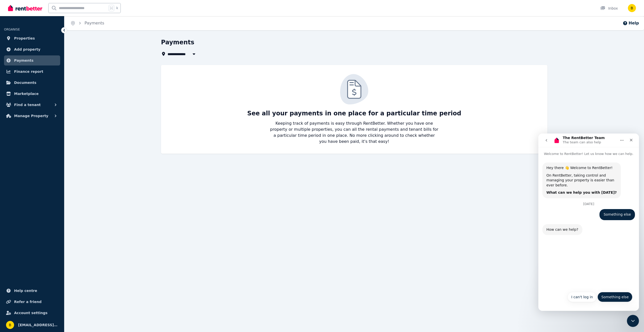 This screenshot has width=644, height=332. What do you see at coordinates (609, 8) in the screenshot?
I see `div: Inbox` at bounding box center [609, 8].